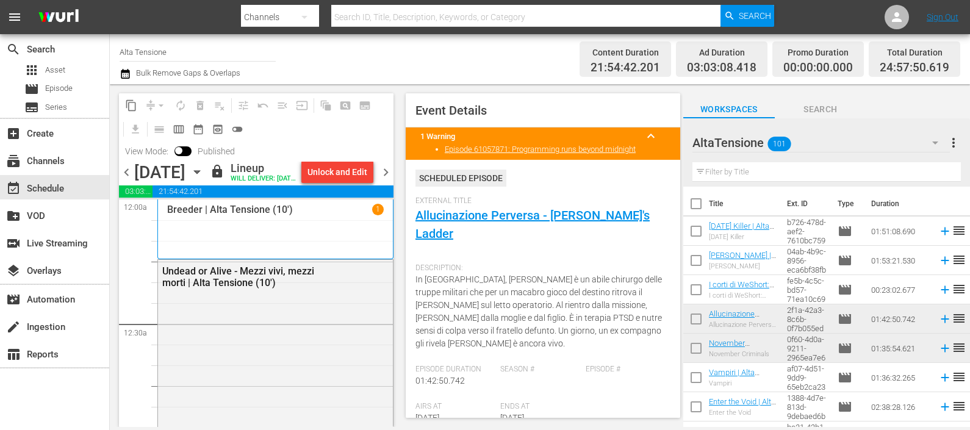 Image resolution: width=970 pixels, height=430 pixels. What do you see at coordinates (237, 129) in the screenshot?
I see `span: toggle_off` at bounding box center [237, 129].